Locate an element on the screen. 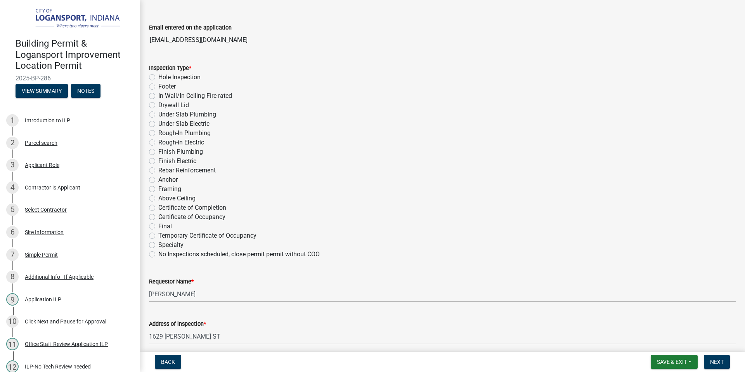 The height and width of the screenshot is (372, 745). div: Introduction to ILP is located at coordinates (47, 120).